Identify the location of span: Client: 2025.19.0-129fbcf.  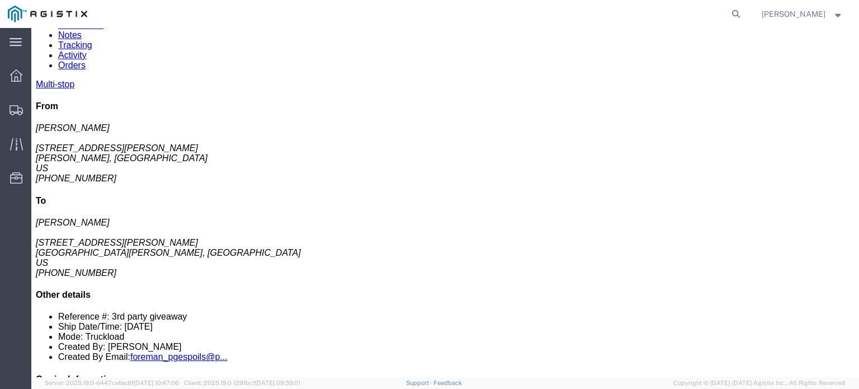
(242, 383).